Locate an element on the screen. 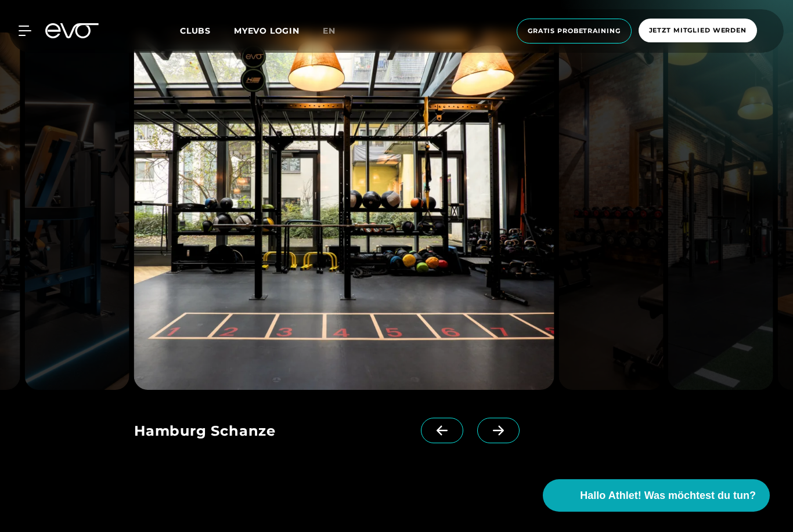  a: Jetzt Mitglied werden is located at coordinates (697, 31).